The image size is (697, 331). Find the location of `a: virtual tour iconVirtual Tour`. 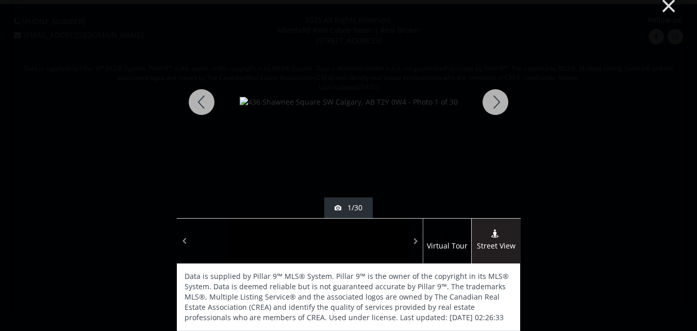

a: virtual tour iconVirtual Tour is located at coordinates (447, 241).